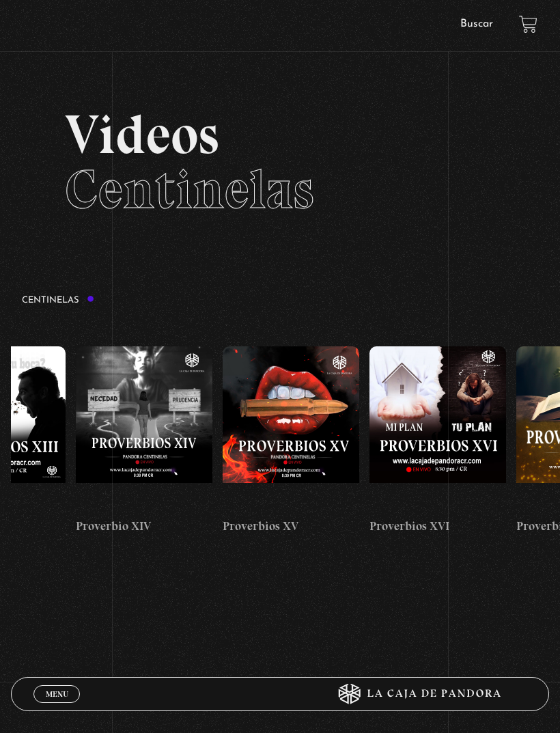 Image resolution: width=560 pixels, height=733 pixels. What do you see at coordinates (438, 526) in the screenshot?
I see `h4: Proverbios XVI` at bounding box center [438, 526].